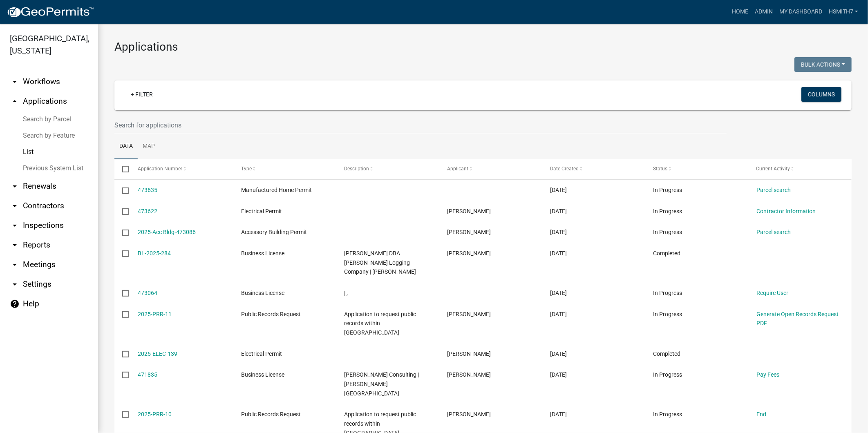 This screenshot has height=433, width=868. Describe the element at coordinates (740, 12) in the screenshot. I see `a: Home` at that location.